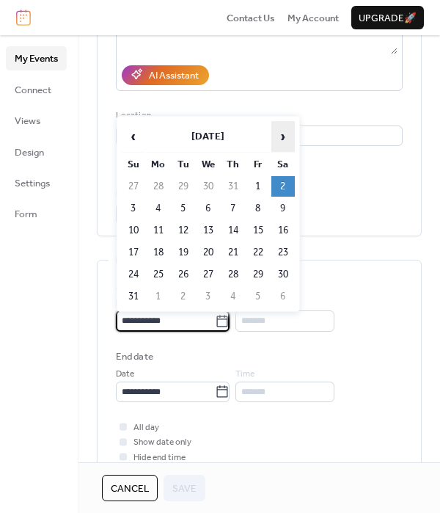  I want to click on th: Su, so click(134, 164).